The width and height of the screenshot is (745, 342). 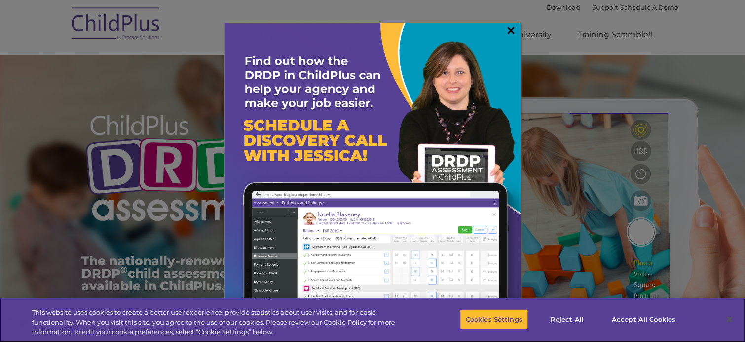 I want to click on button: Reject All, so click(x=567, y=319).